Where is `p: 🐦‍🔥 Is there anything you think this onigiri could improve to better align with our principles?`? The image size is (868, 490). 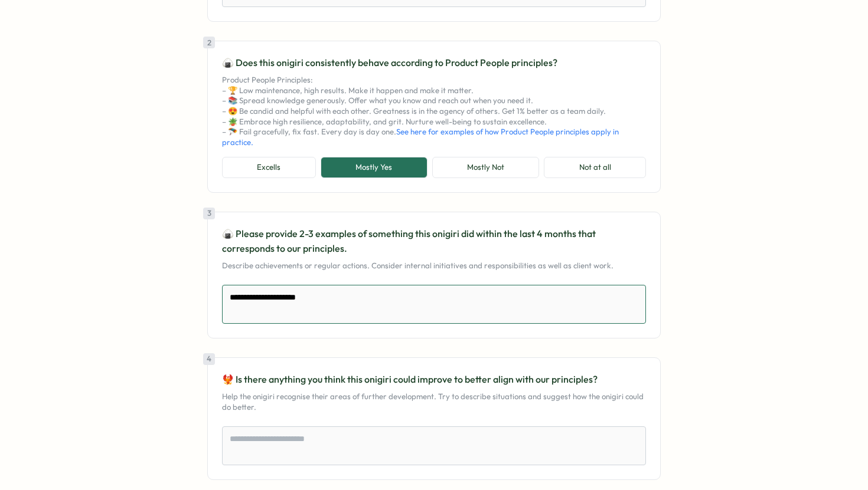
p: 🐦‍🔥 Is there anything you think this onigiri could improve to better align with our principles? is located at coordinates (434, 379).